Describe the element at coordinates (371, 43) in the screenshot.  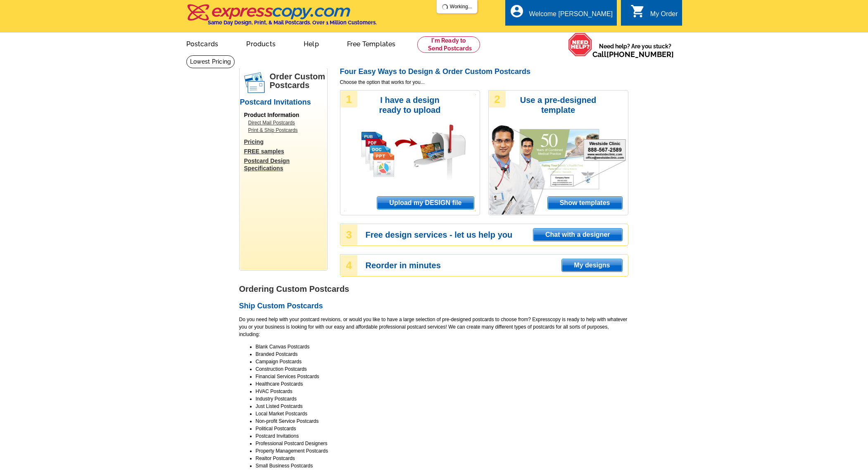
I see `a: Free Templates` at that location.